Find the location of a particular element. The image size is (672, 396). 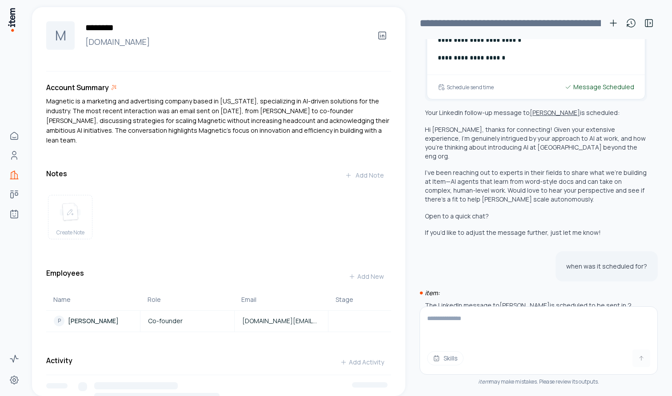

a: Deals is located at coordinates (14, 195).